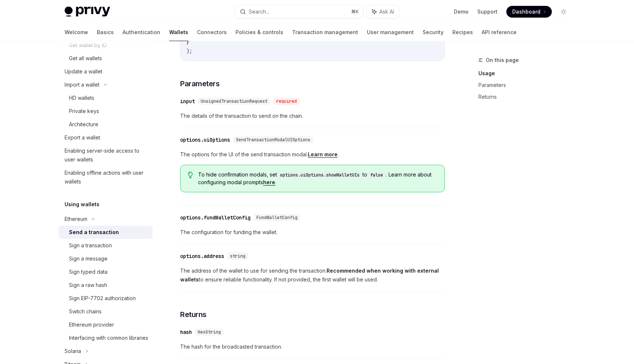 This screenshot has height=364, width=634. Describe the element at coordinates (502, 60) in the screenshot. I see `span: On this page` at that location.